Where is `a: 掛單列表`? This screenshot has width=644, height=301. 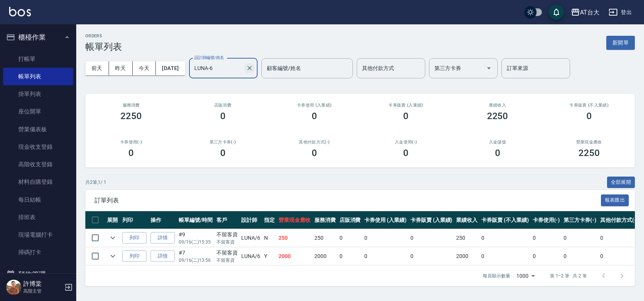 a: 掛單列表 is located at coordinates (38, 94).